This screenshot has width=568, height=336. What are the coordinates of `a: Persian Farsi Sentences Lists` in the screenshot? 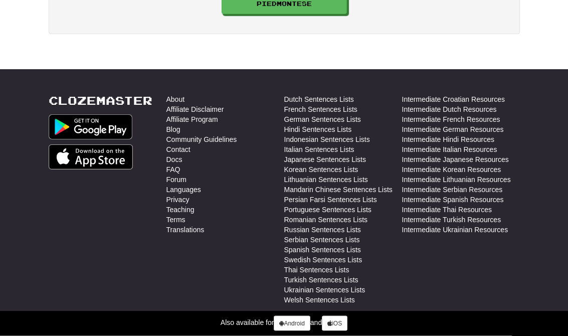 It's located at (330, 200).